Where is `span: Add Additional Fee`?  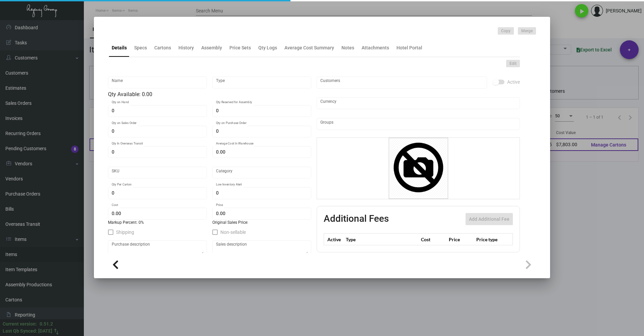
span: Add Additional Fee is located at coordinates (489, 219).